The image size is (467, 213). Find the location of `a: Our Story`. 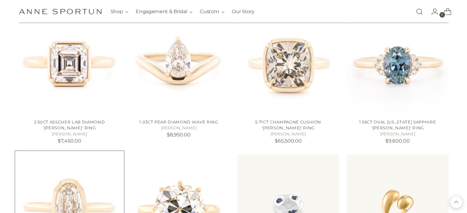

a: Our Story is located at coordinates (243, 12).